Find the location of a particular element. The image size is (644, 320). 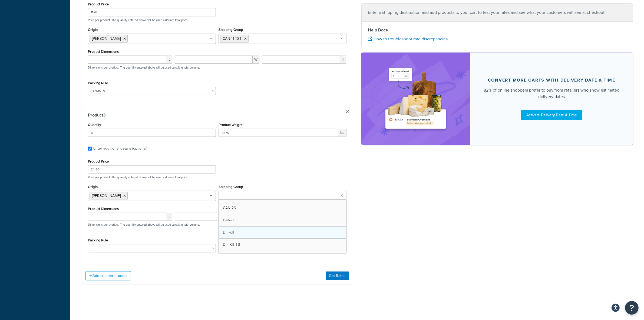

div: 82% of online shoppers prefer to buy from retailers who show estimated delivery dates is located at coordinates (551, 93).